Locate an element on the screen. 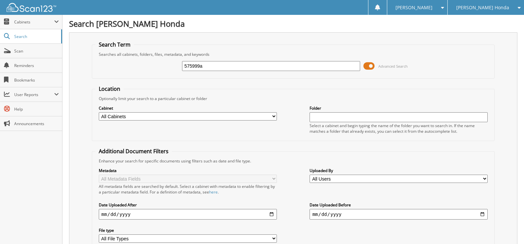 The image size is (524, 244). label: Uploaded By is located at coordinates (398, 170).